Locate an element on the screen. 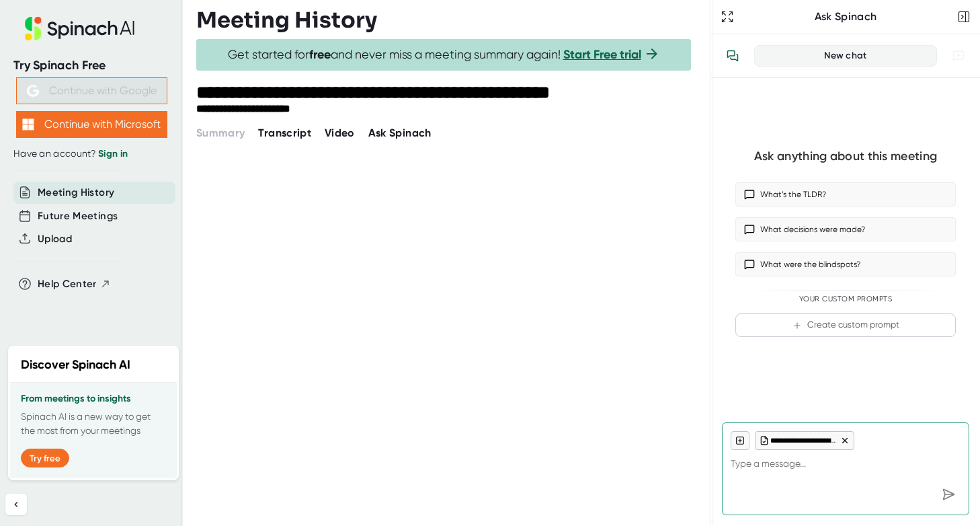 This screenshot has height=526, width=980. button: Ask Spinach is located at coordinates (400, 133).